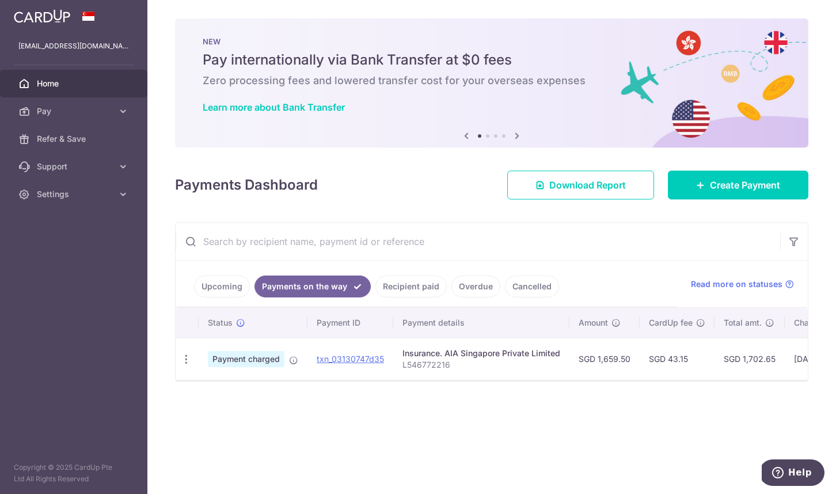  I want to click on img: Bank transfer banner, so click(492, 83).